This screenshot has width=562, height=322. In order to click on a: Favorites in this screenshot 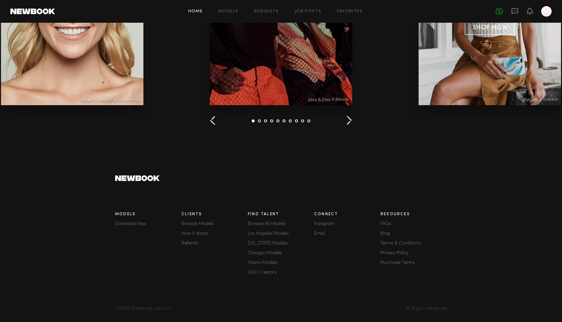, I will do `click(349, 11)`.